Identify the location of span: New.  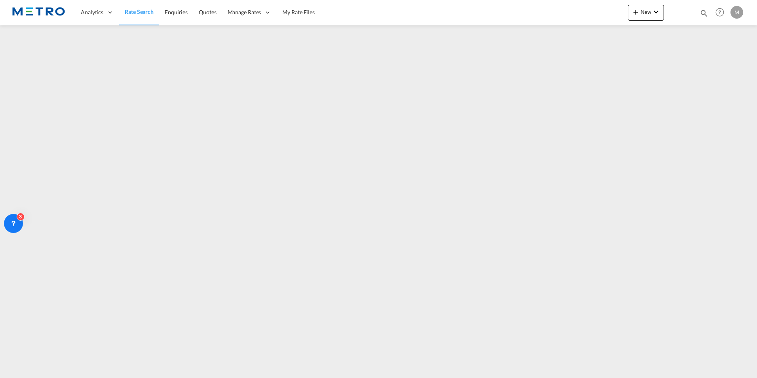
(646, 12).